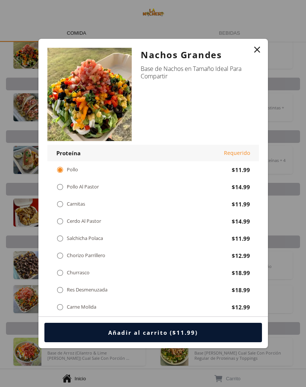 Image resolution: width=306 pixels, height=387 pixels. I want to click on div: Chorizo Parrillero, so click(86, 255).